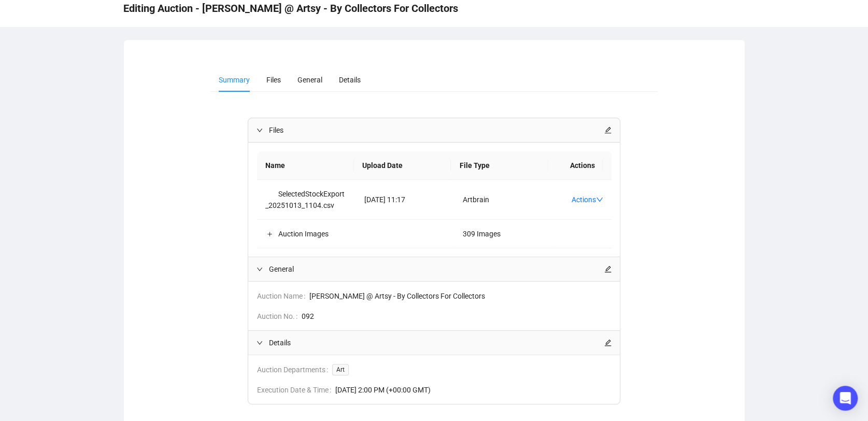 This screenshot has width=868, height=421. What do you see at coordinates (305, 165) in the screenshot?
I see `th: Name` at bounding box center [305, 165].